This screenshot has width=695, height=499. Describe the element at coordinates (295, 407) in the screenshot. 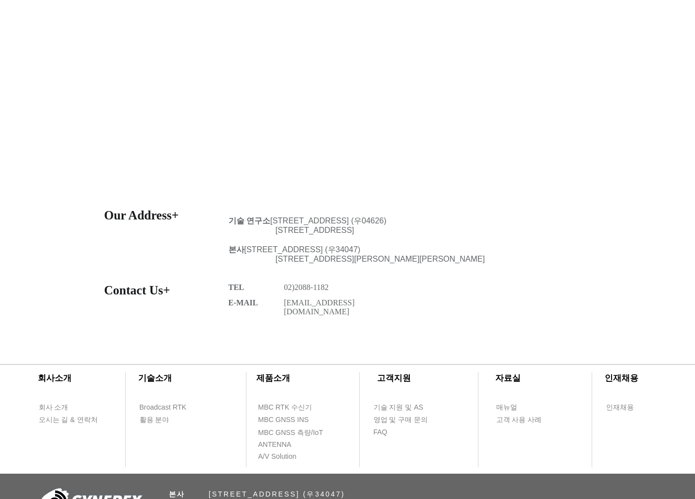

I see `a: MBC RTK 수신기` at that location.